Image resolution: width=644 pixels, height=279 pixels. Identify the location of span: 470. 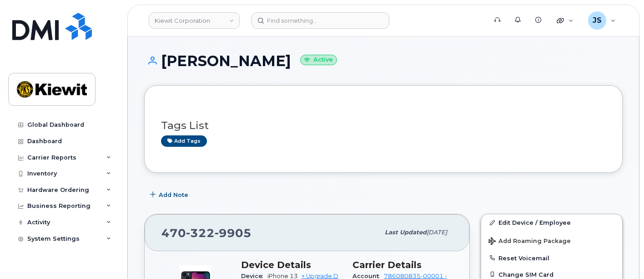
(207, 233).